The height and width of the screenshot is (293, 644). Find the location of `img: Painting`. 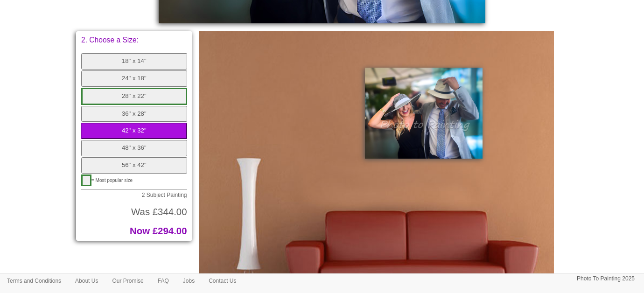

img: Painting is located at coordinates (424, 113).